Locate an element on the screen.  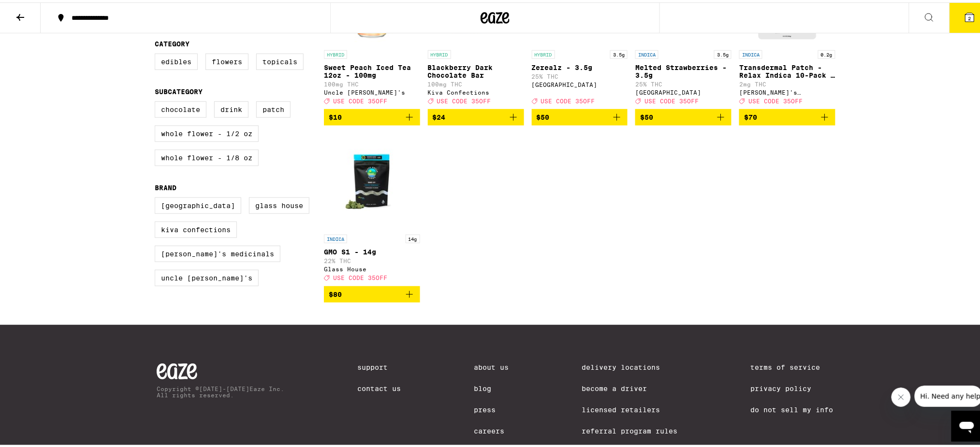
label: Flowers is located at coordinates (226, 59).